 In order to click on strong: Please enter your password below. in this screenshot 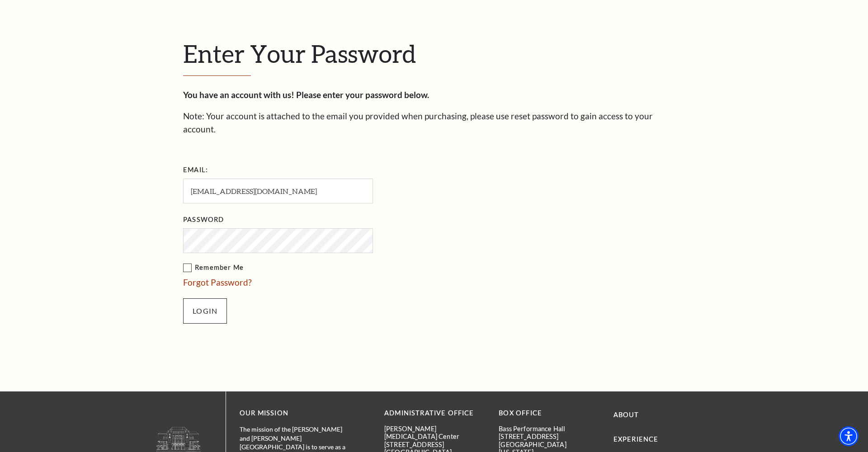, I will do `click(362, 94)`.